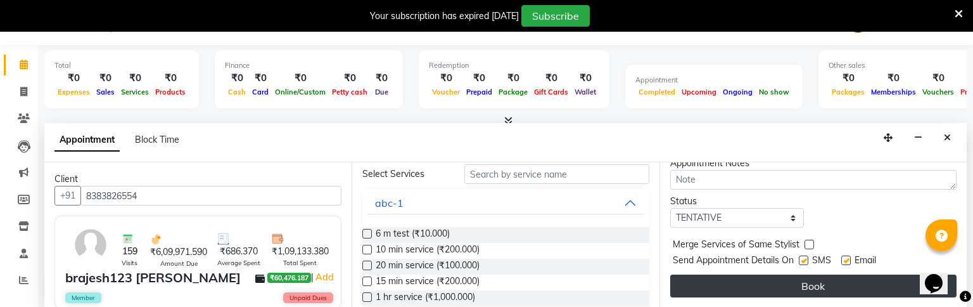 The height and width of the screenshot is (307, 973). What do you see at coordinates (300, 262) in the screenshot?
I see `span: Total Spent` at bounding box center [300, 262].